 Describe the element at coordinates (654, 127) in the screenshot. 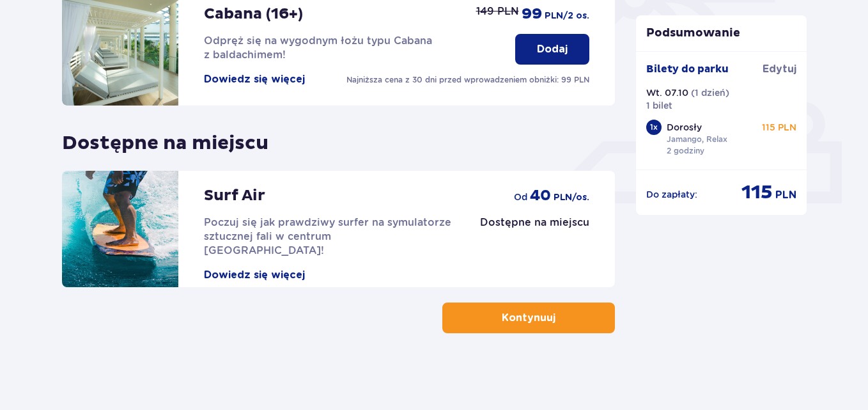

I see `div: 1 x` at that location.